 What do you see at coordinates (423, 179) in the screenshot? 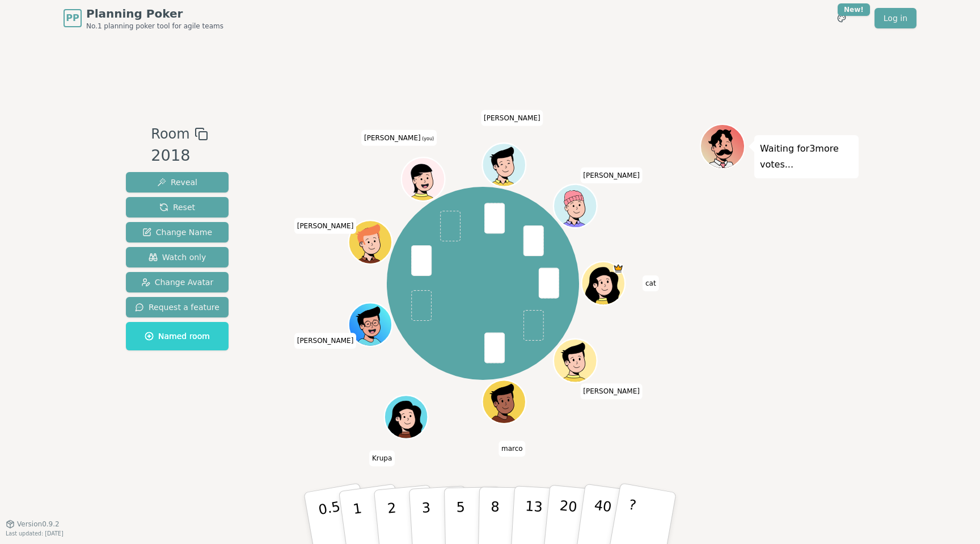
I see `button: Click to change your avatar` at bounding box center [423, 179].